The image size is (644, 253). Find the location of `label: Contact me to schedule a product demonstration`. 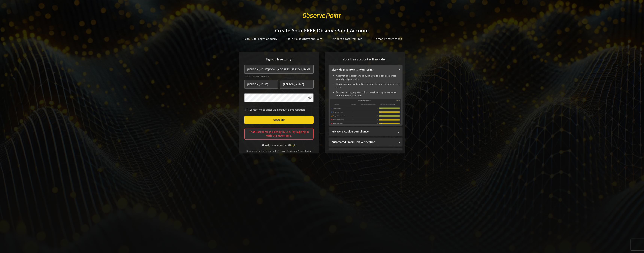

label: Contact me to schedule a product demonstration is located at coordinates (280, 110).